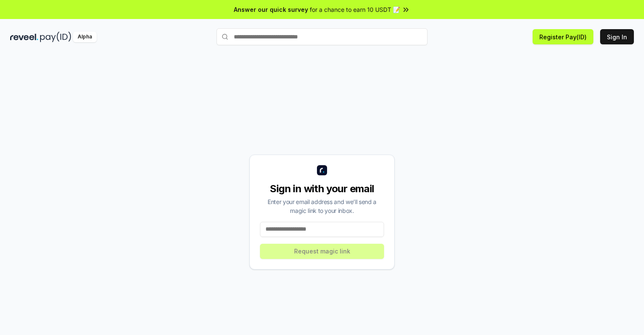 This screenshot has width=644, height=335. Describe the element at coordinates (322, 188) in the screenshot. I see `div: Sign in with your email` at that location.